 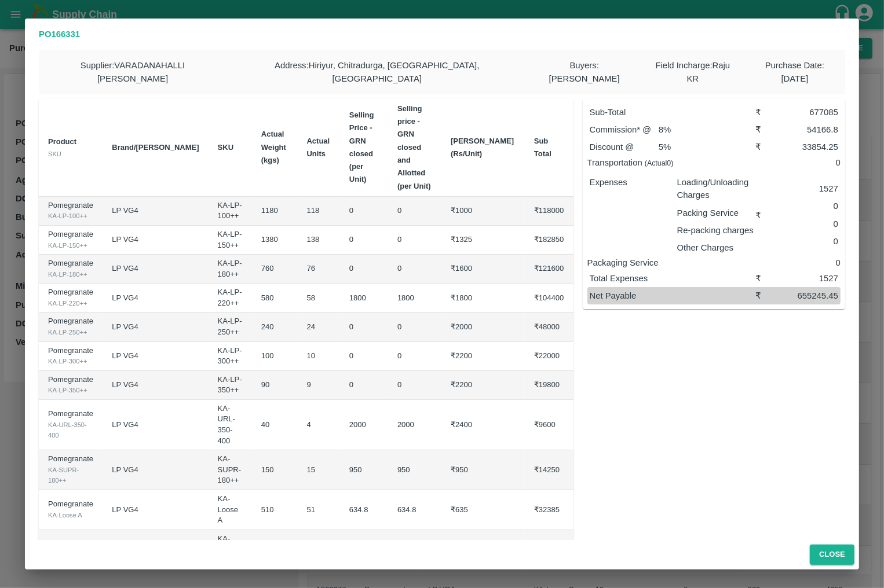 I want to click on b: Product, so click(x=62, y=141).